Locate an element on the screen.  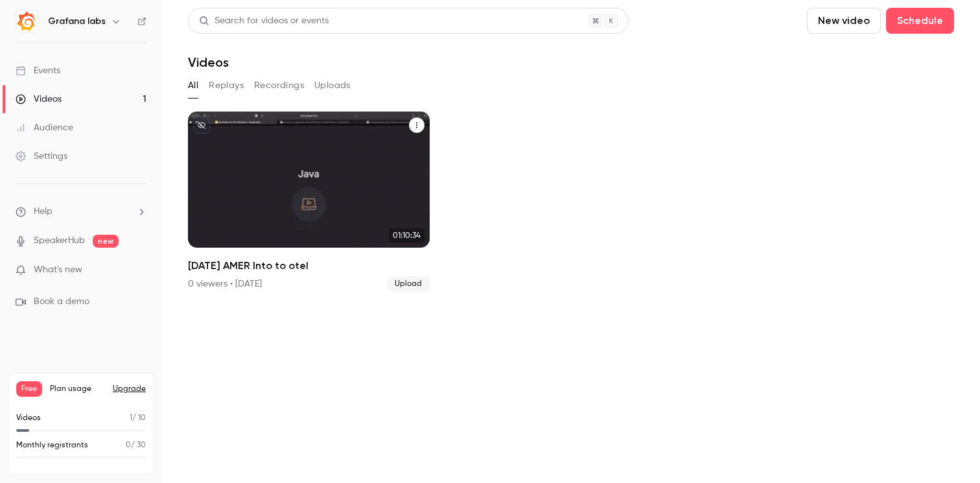
button: Upgrade is located at coordinates (129, 389).